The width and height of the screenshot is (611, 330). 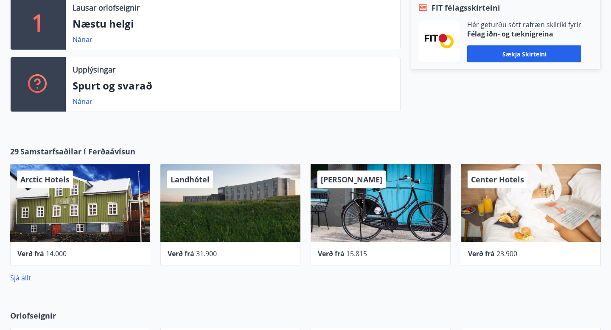 What do you see at coordinates (14, 152) in the screenshot?
I see `span: 29` at bounding box center [14, 152].